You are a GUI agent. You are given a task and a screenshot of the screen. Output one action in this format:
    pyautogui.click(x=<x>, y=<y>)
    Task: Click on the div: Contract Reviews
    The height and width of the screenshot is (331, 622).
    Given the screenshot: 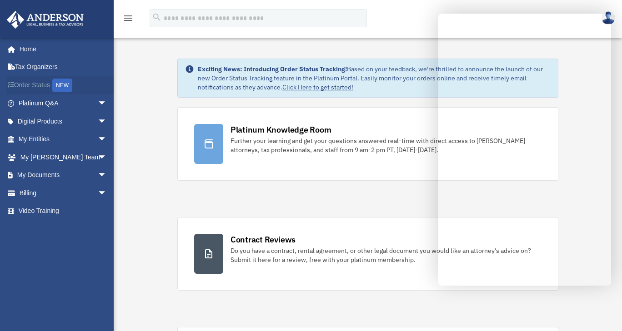 What is the action you would take?
    pyautogui.click(x=263, y=239)
    